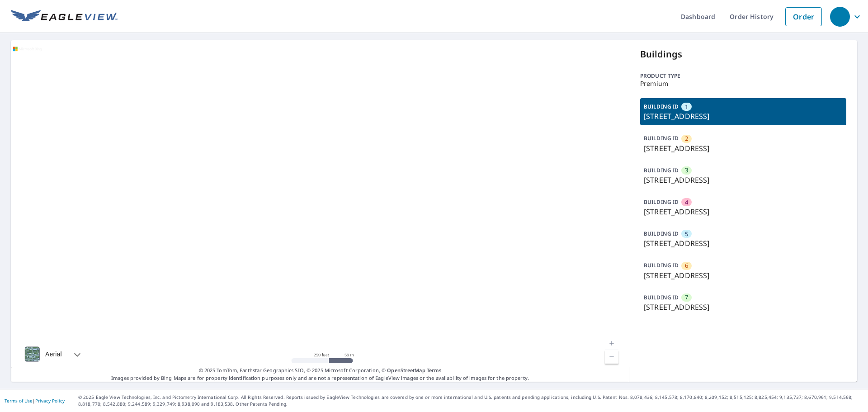 The width and height of the screenshot is (868, 412). I want to click on span: 1, so click(686, 107).